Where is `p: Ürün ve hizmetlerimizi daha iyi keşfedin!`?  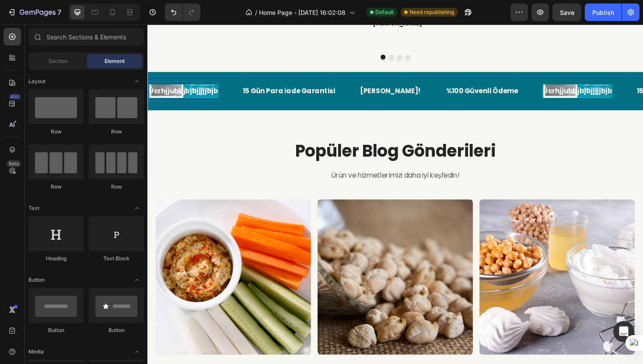 p: Ürün ve hizmetlerimizi daha iyi keşfedin! is located at coordinates (262, 160).